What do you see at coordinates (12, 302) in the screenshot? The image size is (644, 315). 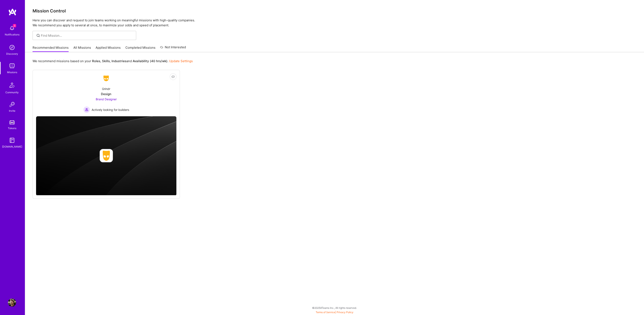 I see `img: User Avatar` at bounding box center [12, 302].